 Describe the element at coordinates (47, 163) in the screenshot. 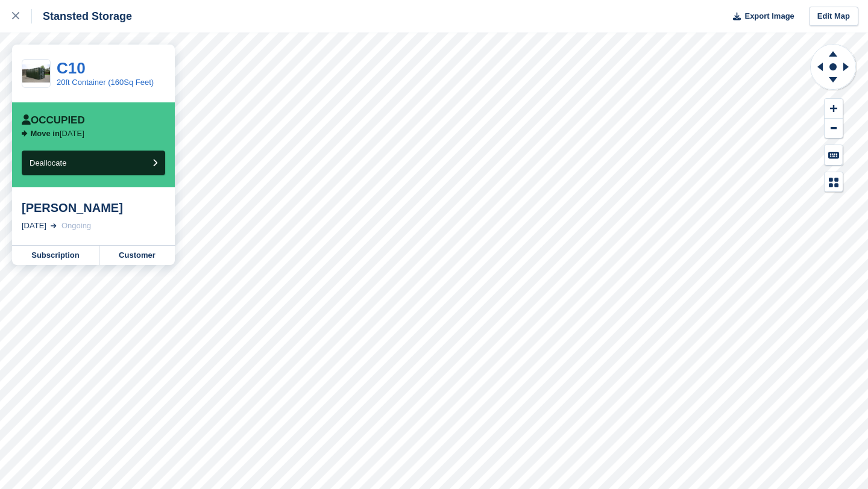

I see `span: Deallocate` at that location.